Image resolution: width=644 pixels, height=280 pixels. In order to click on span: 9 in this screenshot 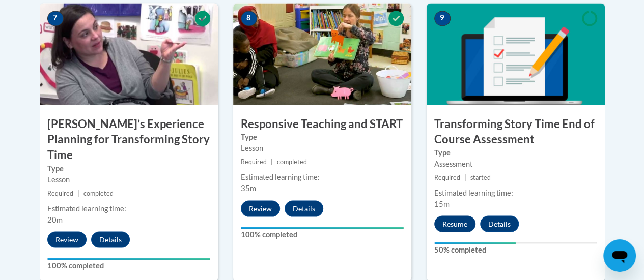, I will do `click(442, 18)`.